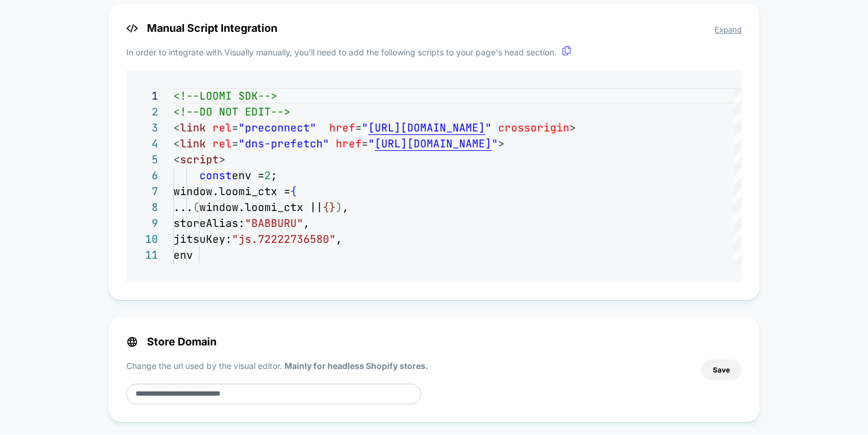 This screenshot has height=435, width=868. What do you see at coordinates (728, 29) in the screenshot?
I see `span: Expand` at bounding box center [728, 29].